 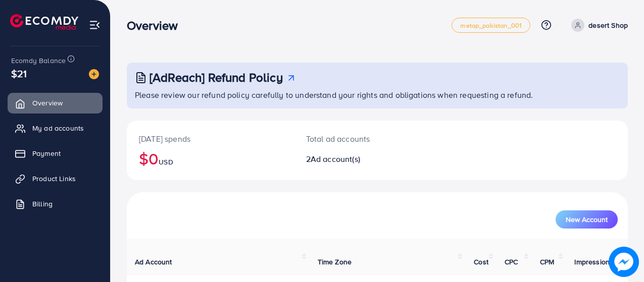 What do you see at coordinates (586, 220) in the screenshot?
I see `span: New Account` at bounding box center [586, 220].